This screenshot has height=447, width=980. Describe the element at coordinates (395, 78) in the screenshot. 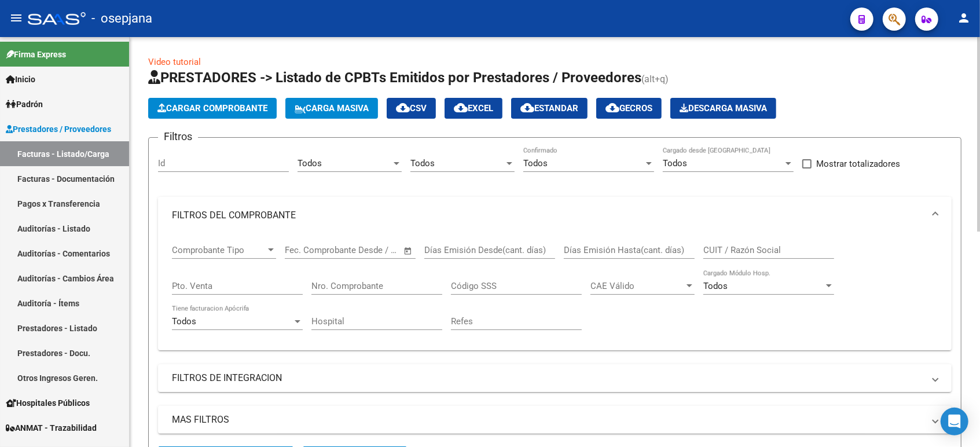

I see `span: PRESTADORES -> Listado de CPBTs Emitidos por Prestadores / Proveedores` at that location.